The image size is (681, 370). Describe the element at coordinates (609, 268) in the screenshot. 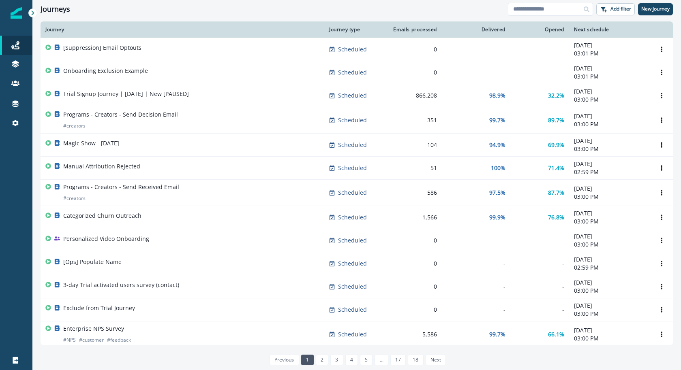

I see `p: 02:59 PM` at that location.